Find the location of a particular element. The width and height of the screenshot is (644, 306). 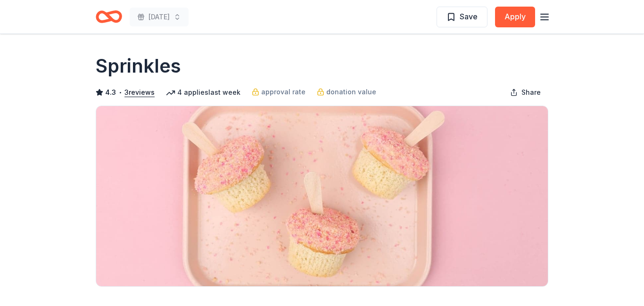

button: Share is located at coordinates (526, 93).